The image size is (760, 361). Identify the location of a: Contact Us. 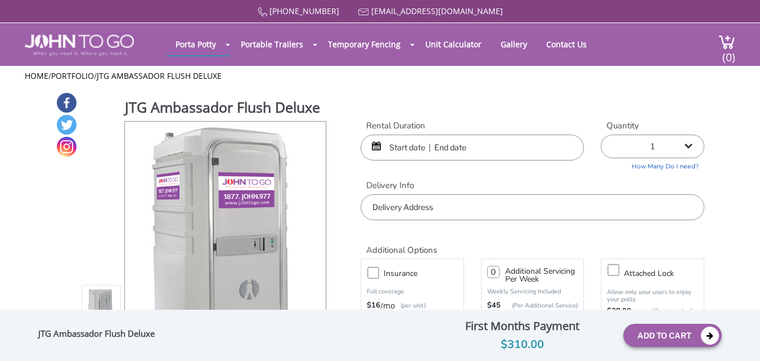
(567, 44).